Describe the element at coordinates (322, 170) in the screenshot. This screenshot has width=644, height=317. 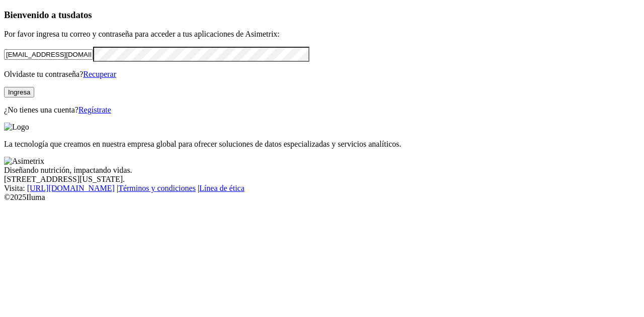
I see `div: Diseñando nutrición, impactando vidas.` at that location.